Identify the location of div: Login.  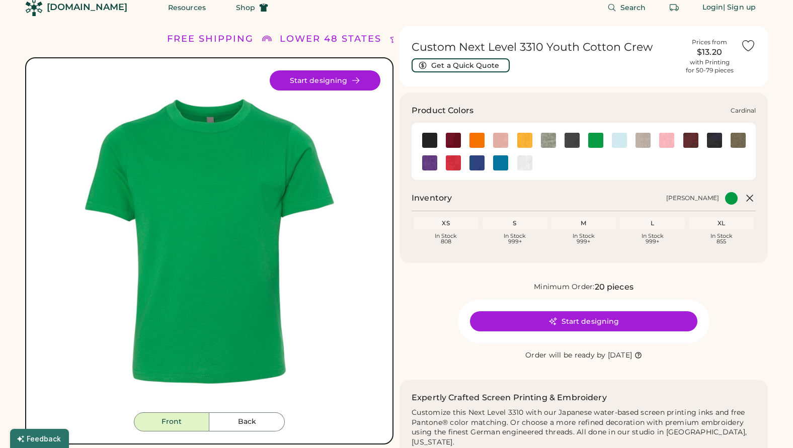
(713, 8).